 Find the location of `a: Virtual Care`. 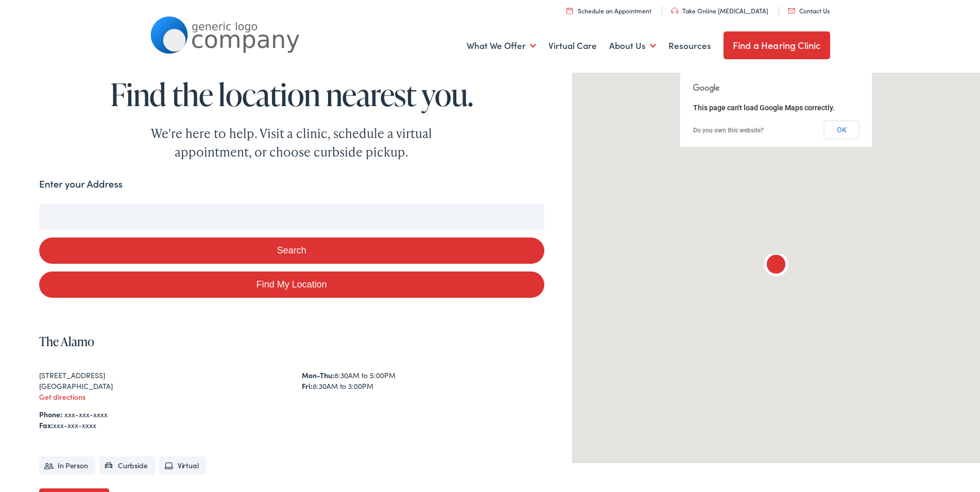

a: Virtual Care is located at coordinates (572, 46).